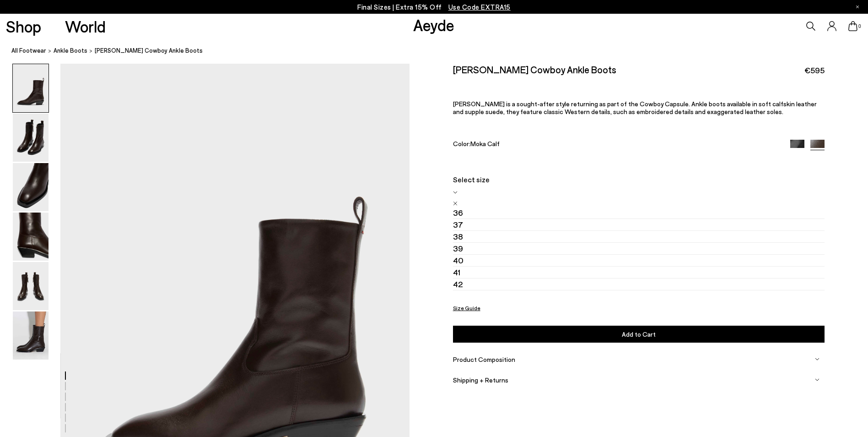 The image size is (868, 437). What do you see at coordinates (458, 213) in the screenshot?
I see `span: 36` at bounding box center [458, 213].